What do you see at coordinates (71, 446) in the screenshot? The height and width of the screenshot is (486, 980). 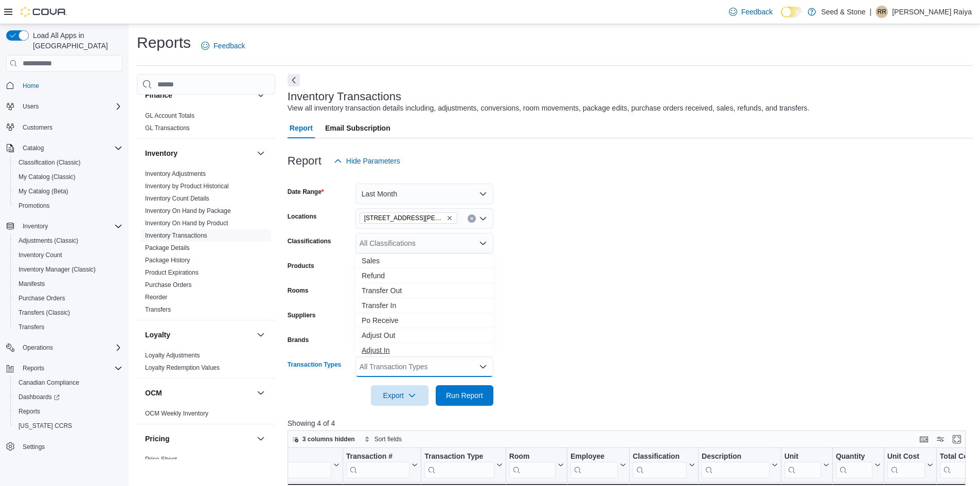 I see `span: Settings` at bounding box center [71, 446].